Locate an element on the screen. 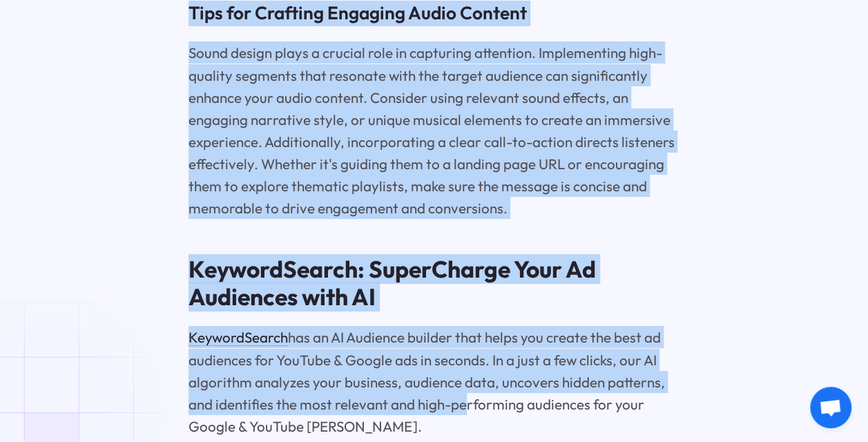 The width and height of the screenshot is (868, 442). h3: Tips for Crafting Engaging Audio Content is located at coordinates (434, 13).